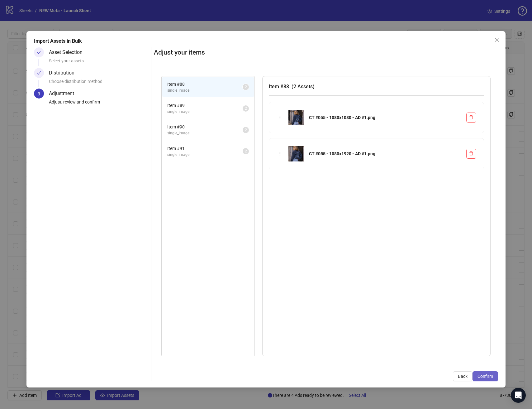 Image resolution: width=532 pixels, height=409 pixels. Describe the element at coordinates (485, 377) in the screenshot. I see `span: Confirm` at that location.